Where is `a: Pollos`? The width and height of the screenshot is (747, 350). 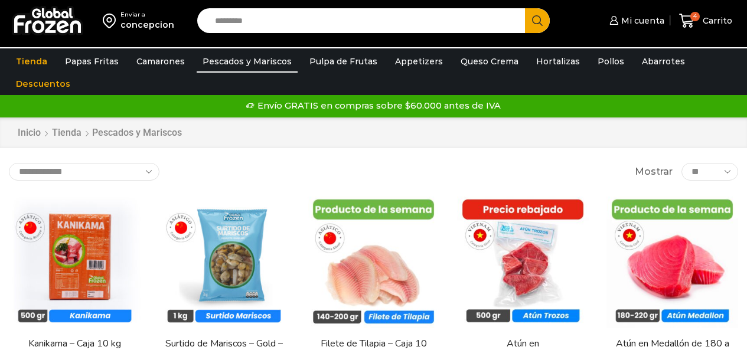
a: Pollos is located at coordinates (611, 61).